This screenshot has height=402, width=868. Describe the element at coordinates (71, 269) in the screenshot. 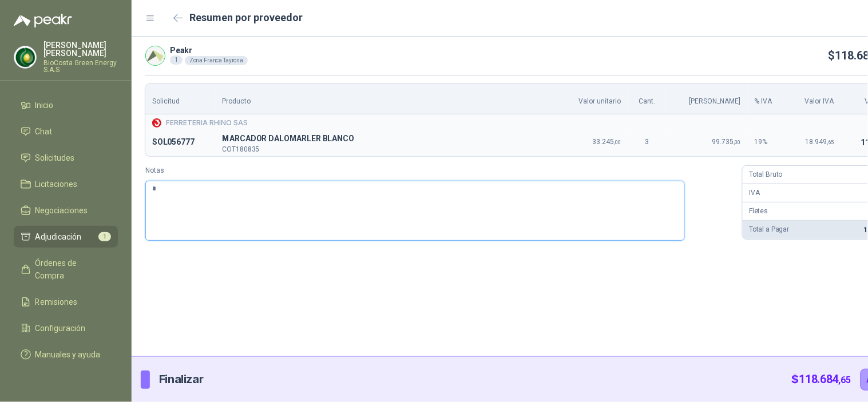

I see `span: Órdenes de Compra` at that location.